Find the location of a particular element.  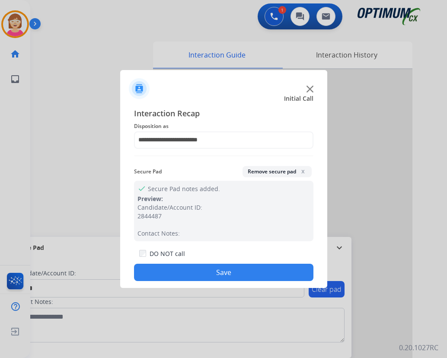

img: contact-recap-line.svg is located at coordinates (223, 156).